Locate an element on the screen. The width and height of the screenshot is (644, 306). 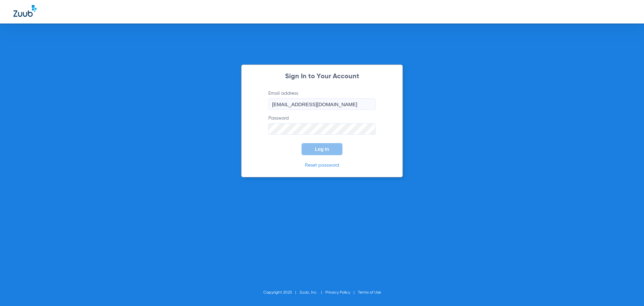
img: Zuub Logo is located at coordinates (25, 11).